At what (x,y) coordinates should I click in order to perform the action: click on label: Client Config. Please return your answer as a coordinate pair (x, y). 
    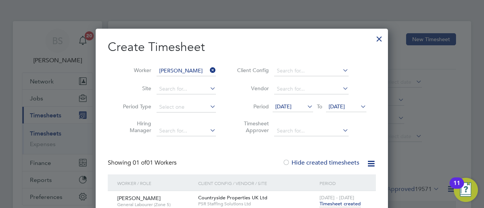
    Looking at the image, I should click on (252, 70).